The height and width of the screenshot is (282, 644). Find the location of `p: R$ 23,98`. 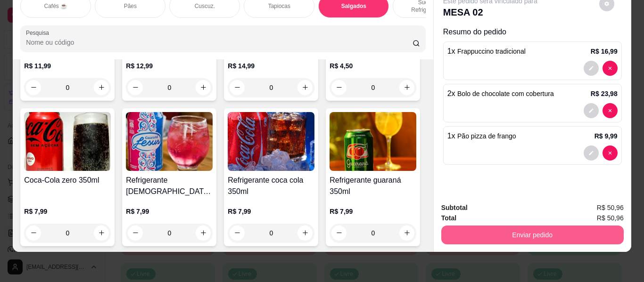

p: R$ 23,98 is located at coordinates (604, 94).